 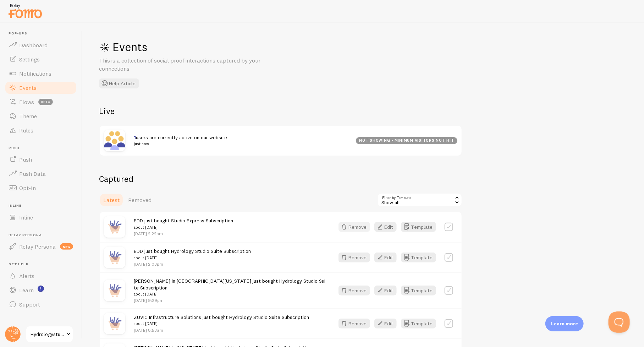 What do you see at coordinates (43, 264) in the screenshot?
I see `span: Get Help` at bounding box center [43, 264].